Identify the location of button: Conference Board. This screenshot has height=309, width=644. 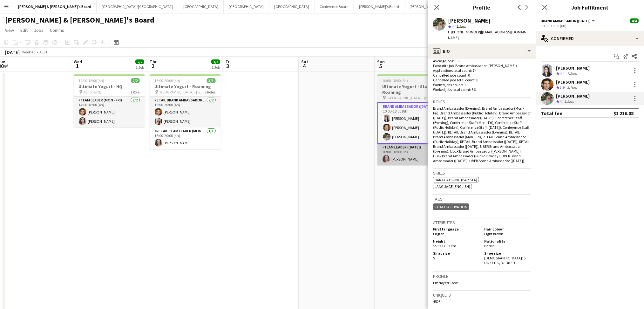
(334, 6).